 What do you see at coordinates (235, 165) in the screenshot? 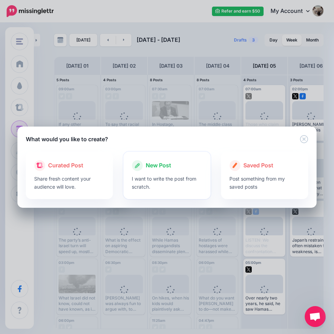
I see `img: create.png` at bounding box center [235, 165].